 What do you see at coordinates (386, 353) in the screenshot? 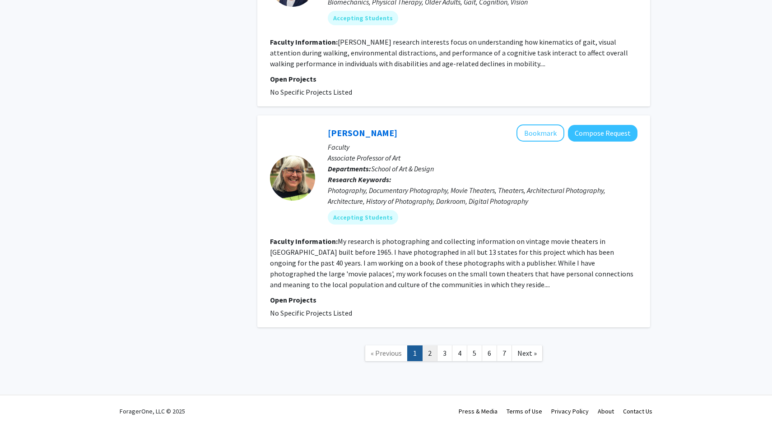
I see `span: « Previous` at bounding box center [386, 353].